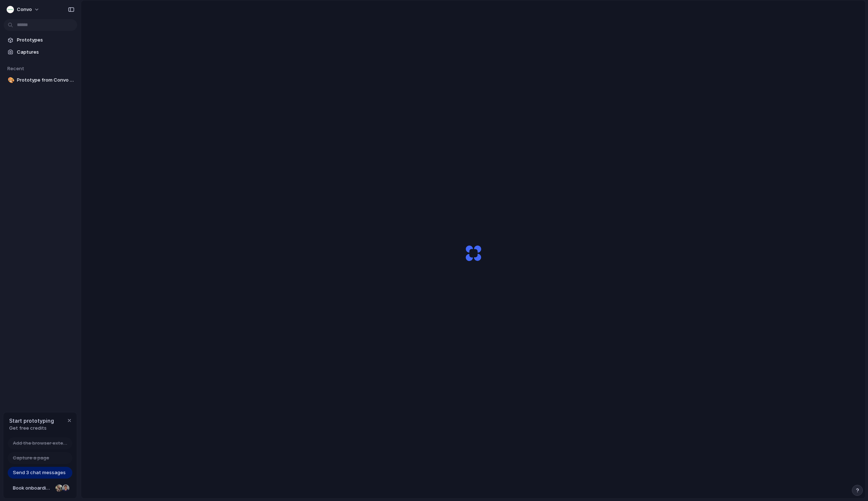  I want to click on span: Send 3 chat messages, so click(39, 473).